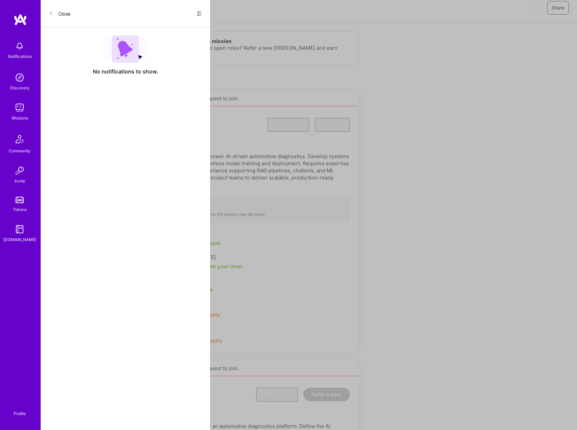 The width and height of the screenshot is (577, 430). What do you see at coordinates (125, 49) in the screenshot?
I see `img: empty` at bounding box center [125, 49].